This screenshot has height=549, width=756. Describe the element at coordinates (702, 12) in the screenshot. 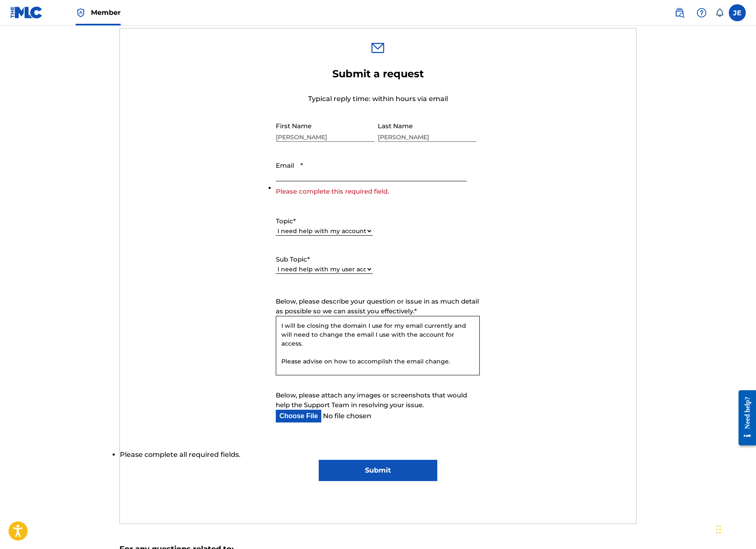

I see `div: Help` at that location.